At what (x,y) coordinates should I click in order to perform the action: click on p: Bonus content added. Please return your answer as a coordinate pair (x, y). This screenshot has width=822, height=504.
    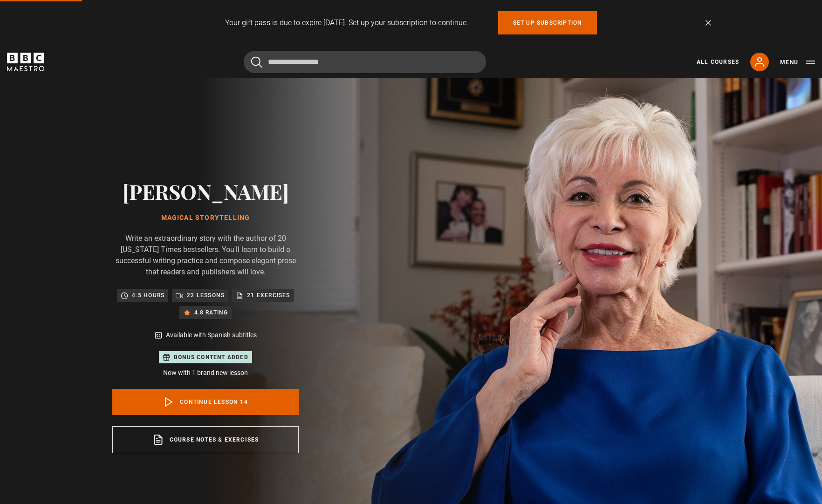
    Looking at the image, I should click on (211, 357).